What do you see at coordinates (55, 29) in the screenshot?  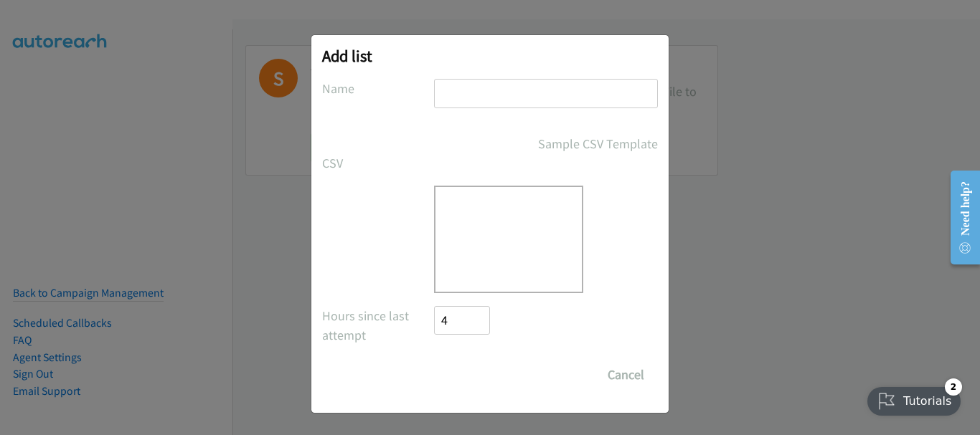 I see `button: Checklist, Tutorials, 2 incomplete tasks` at bounding box center [55, 29].